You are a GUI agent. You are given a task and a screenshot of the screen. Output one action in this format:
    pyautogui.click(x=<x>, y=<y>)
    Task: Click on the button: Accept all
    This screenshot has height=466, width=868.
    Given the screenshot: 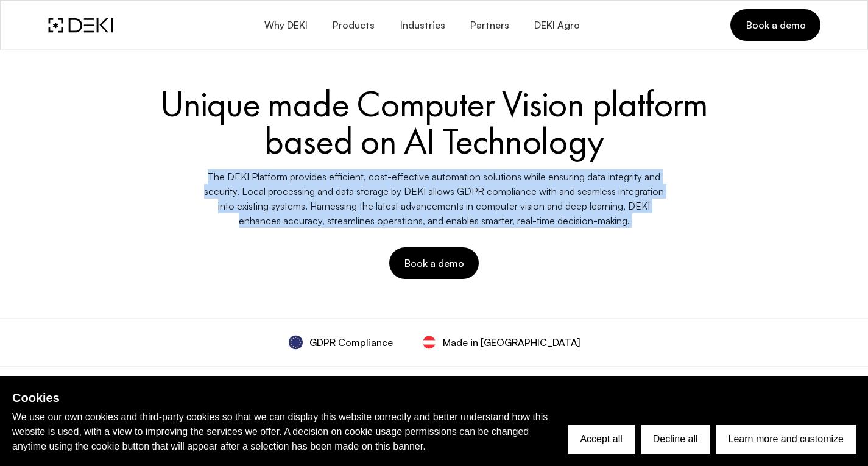 What is the action you would take?
    pyautogui.click(x=600, y=439)
    